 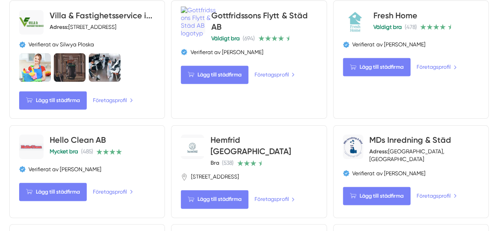 What do you see at coordinates (410, 140) in the screenshot?
I see `a: MDs Inredning & Städ` at bounding box center [410, 140].